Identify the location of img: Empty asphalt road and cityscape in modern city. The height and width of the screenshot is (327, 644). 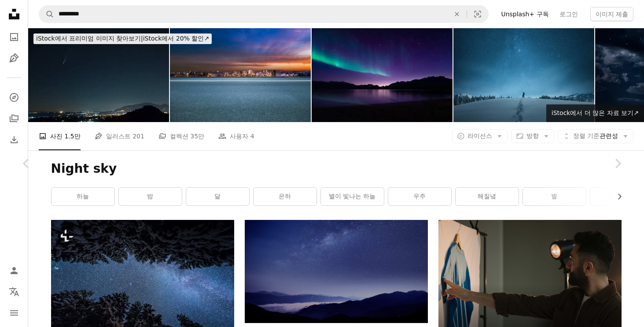
(240, 75).